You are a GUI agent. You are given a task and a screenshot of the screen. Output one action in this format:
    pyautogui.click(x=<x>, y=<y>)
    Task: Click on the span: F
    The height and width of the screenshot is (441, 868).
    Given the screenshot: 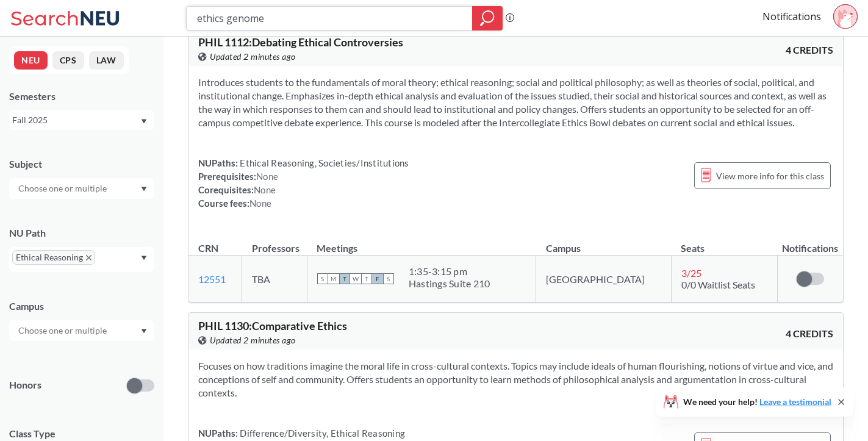 What is the action you would take?
    pyautogui.click(x=377, y=279)
    